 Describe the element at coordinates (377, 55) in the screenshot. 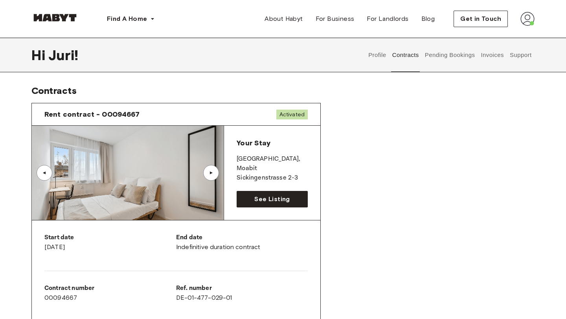

I see `button: Profile` at that location.